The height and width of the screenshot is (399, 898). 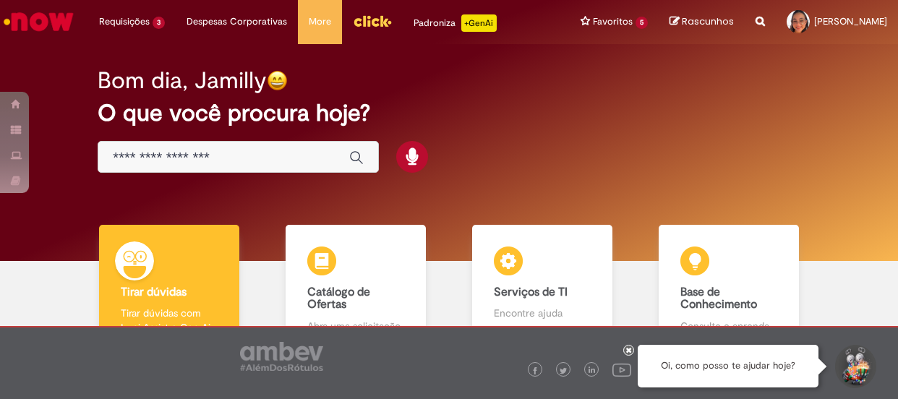 I want to click on span: 5, so click(x=641, y=22).